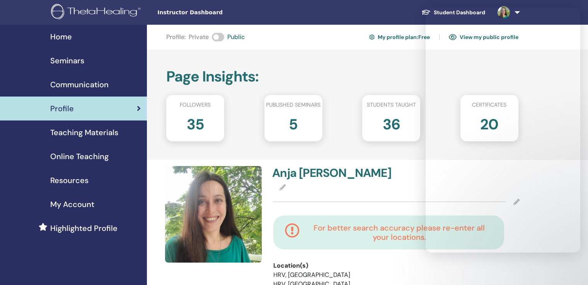 This screenshot has width=588, height=285. What do you see at coordinates (195, 123) in the screenshot?
I see `h2: 35` at bounding box center [195, 123].